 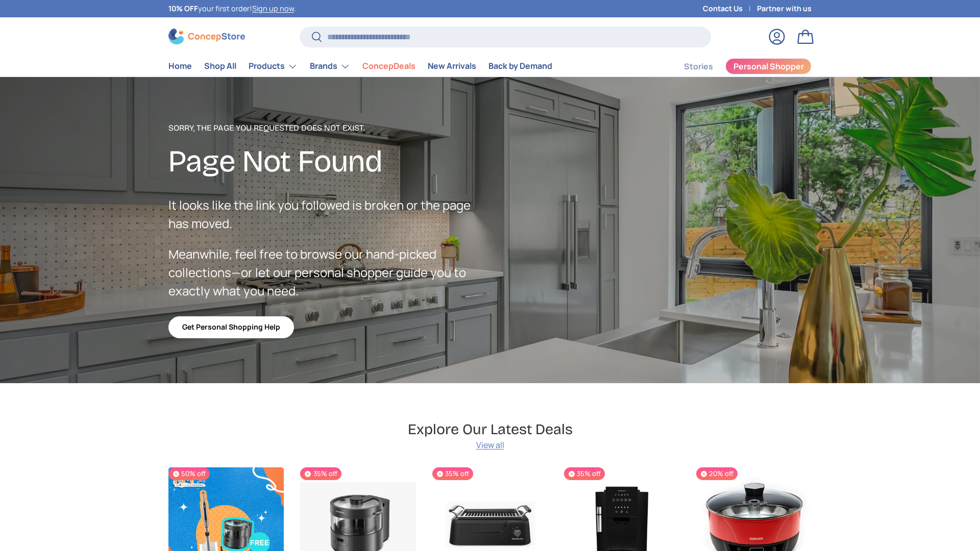 What do you see at coordinates (231, 327) in the screenshot?
I see `a: Get Personal Shopping Help` at bounding box center [231, 327].